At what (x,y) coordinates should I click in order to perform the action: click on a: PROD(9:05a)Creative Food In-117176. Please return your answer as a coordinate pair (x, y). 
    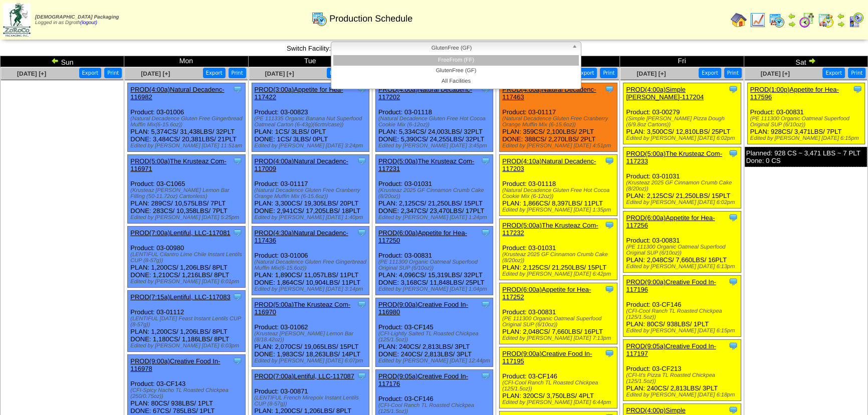
    Looking at the image, I should click on (423, 380).